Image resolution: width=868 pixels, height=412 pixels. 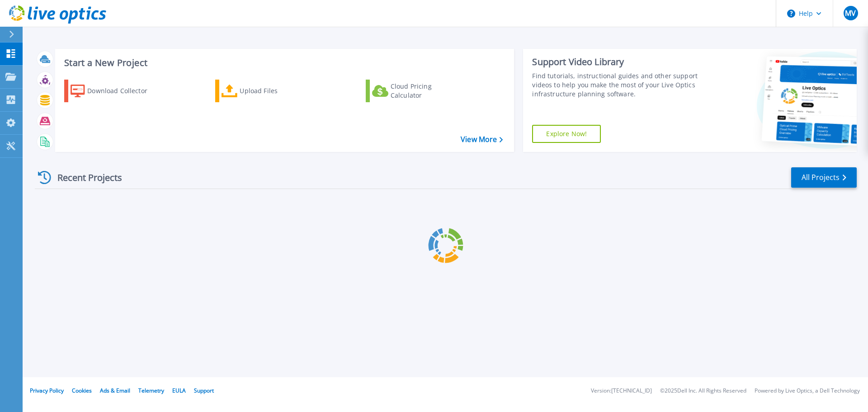 I want to click on div: Cloud Pricing Calculator, so click(x=427, y=91).